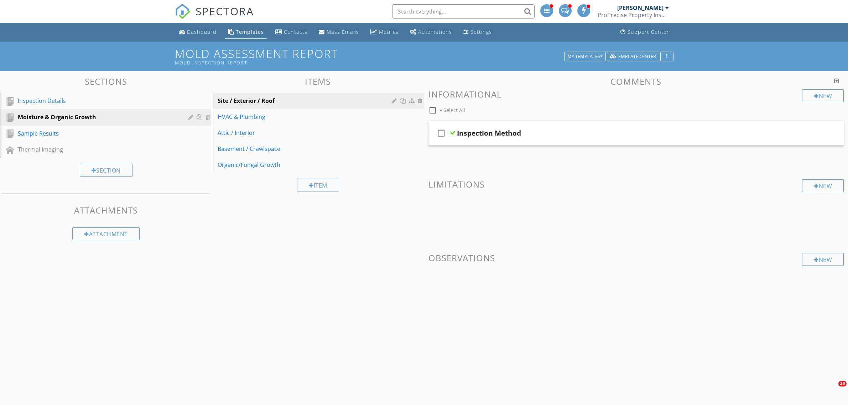 The width and height of the screenshot is (848, 405). I want to click on div: Sample Results, so click(98, 134).